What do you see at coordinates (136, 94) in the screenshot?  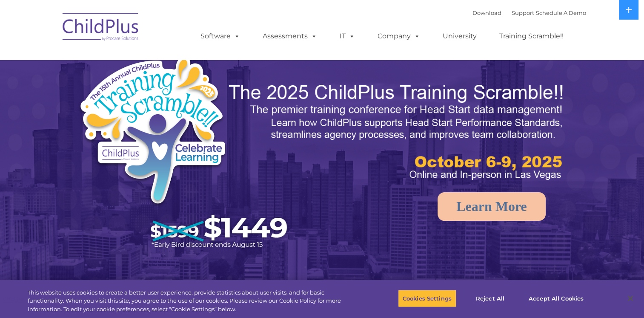 I see `span: Phone number` at bounding box center [136, 94].